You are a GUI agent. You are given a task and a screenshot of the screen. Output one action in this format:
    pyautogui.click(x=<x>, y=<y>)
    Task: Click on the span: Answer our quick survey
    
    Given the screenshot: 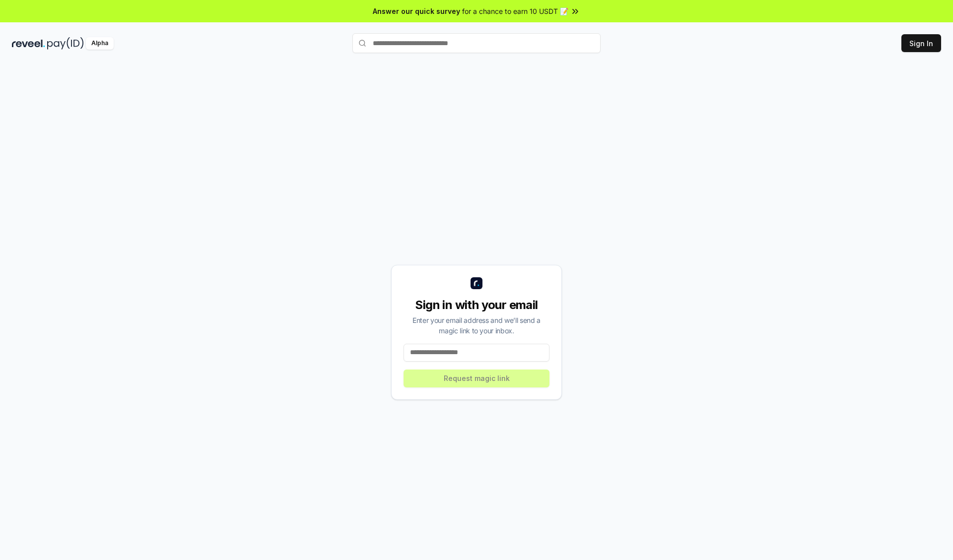 What is the action you would take?
    pyautogui.click(x=417, y=11)
    